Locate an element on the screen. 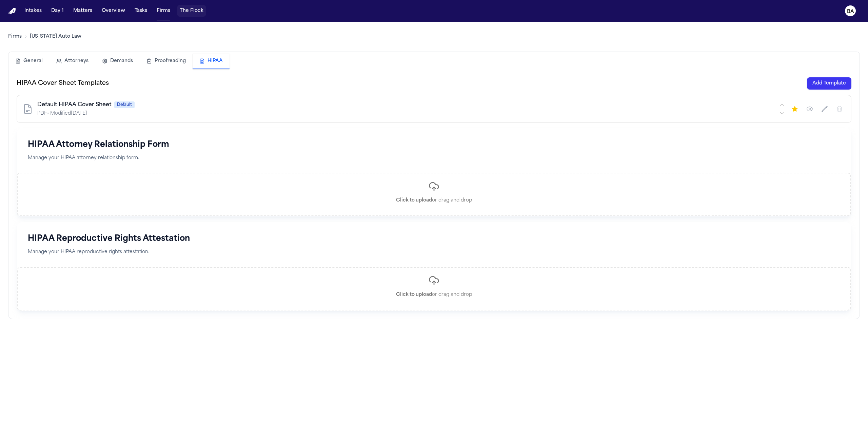 This screenshot has height=439, width=868. text: BA is located at coordinates (850, 11).